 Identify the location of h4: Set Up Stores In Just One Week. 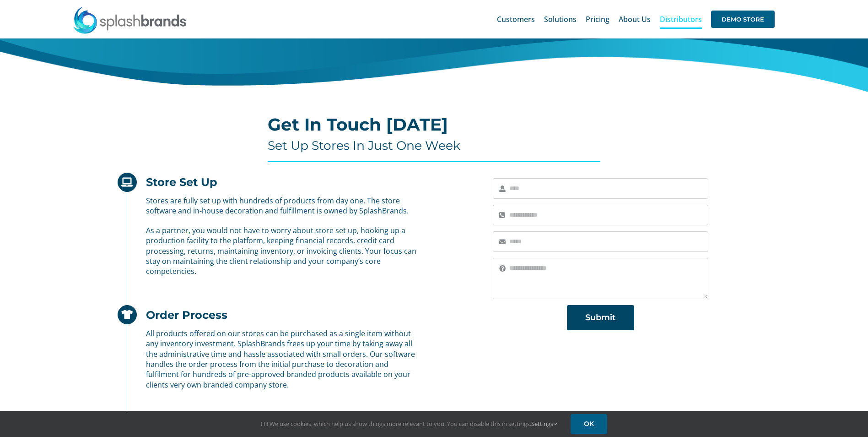
(434, 146).